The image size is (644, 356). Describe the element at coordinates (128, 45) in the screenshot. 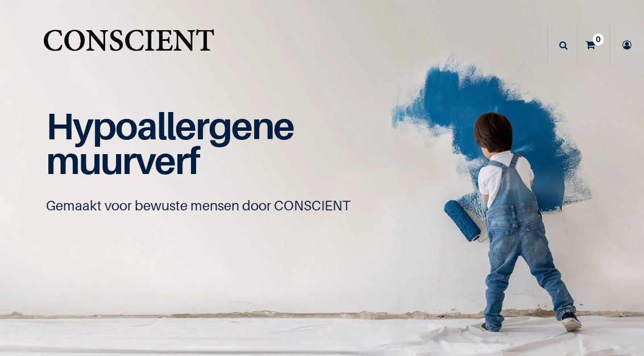

I see `a: Logo of Conscient.nl` at that location.